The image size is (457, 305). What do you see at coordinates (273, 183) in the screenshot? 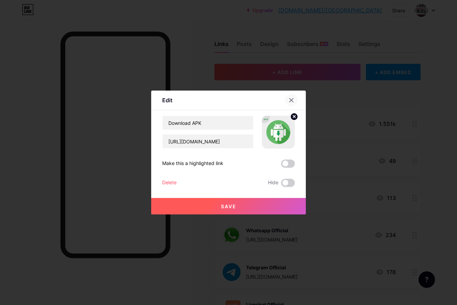
I see `span: Hide` at bounding box center [273, 183].